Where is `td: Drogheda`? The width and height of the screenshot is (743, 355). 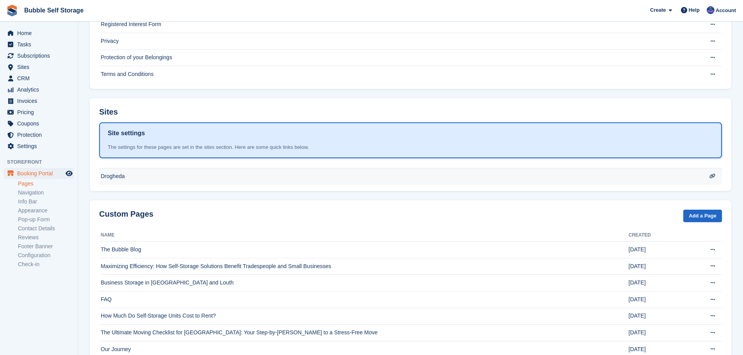 td: Drogheda is located at coordinates (394, 176).